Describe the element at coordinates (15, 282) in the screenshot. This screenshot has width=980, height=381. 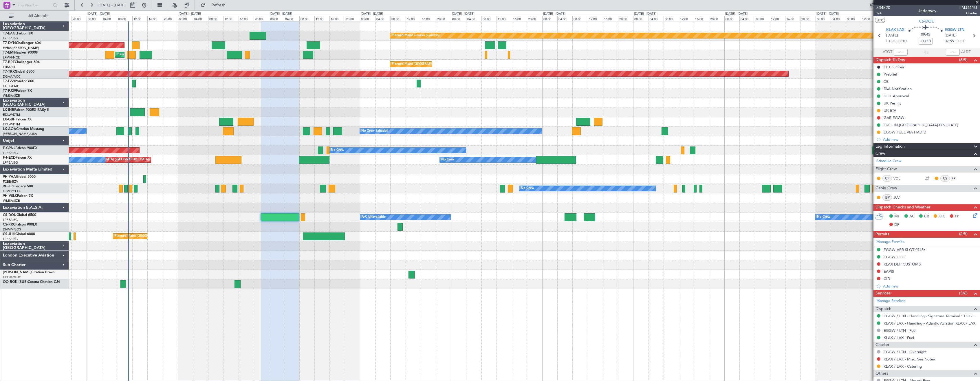
I see `span: OO-ROK (SUB)` at that location.